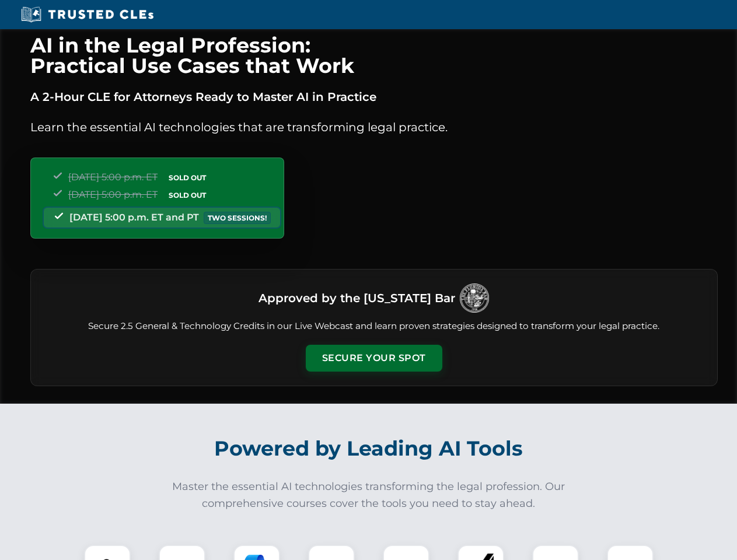 Image resolution: width=737 pixels, height=560 pixels. I want to click on h1: AI in the Legal Profession: Practical Use Cases that Work, so click(374, 55).